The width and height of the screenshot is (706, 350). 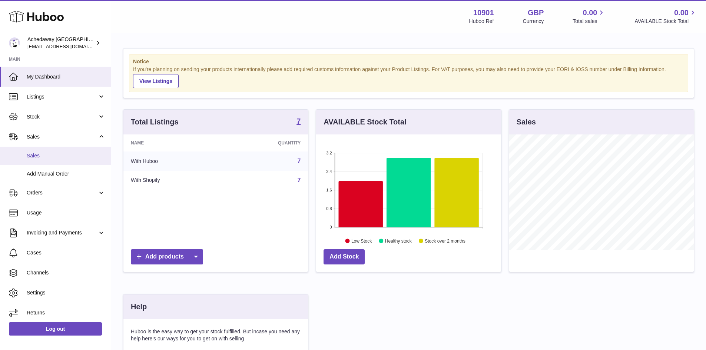 I want to click on p: Huboo is the easy way to get your stock fulfilled. But incase you need any help here's our ways f..., so click(x=216, y=335).